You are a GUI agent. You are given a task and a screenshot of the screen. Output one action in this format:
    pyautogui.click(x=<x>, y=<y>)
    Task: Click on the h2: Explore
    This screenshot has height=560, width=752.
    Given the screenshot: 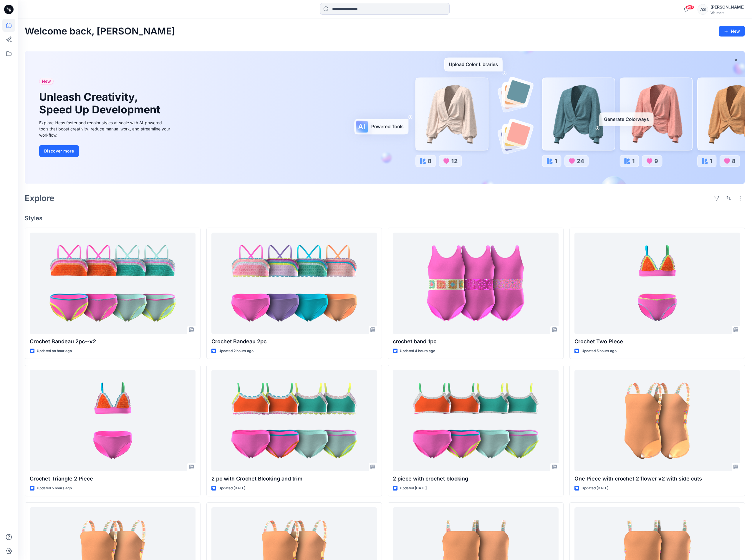 What is the action you would take?
    pyautogui.click(x=39, y=198)
    